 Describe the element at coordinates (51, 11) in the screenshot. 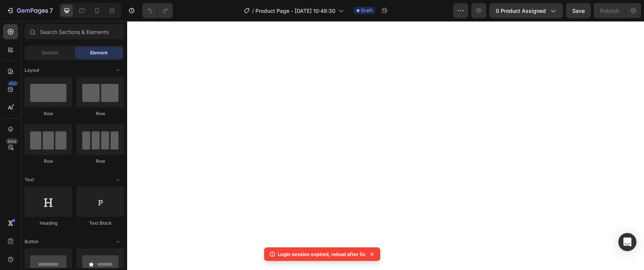

I see `p: 7` at that location.